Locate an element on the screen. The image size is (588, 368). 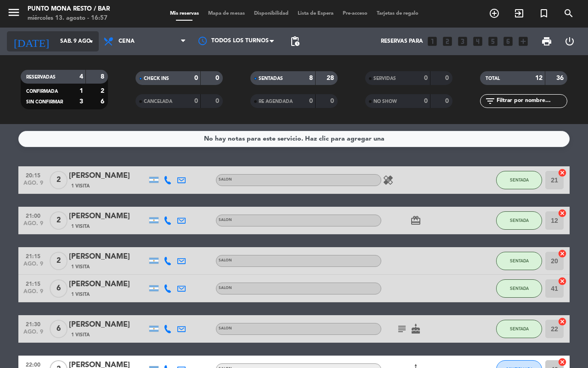
span: Reservas para is located at coordinates (402, 41).